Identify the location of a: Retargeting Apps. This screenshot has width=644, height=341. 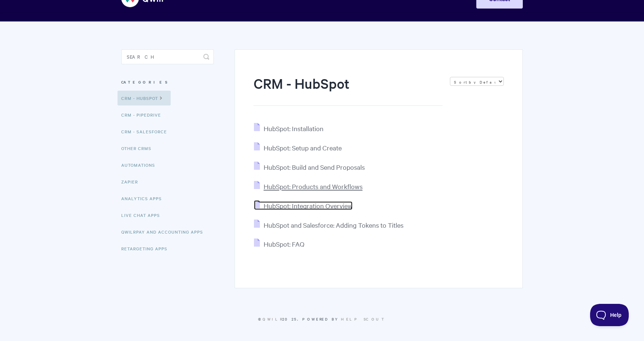
(147, 248).